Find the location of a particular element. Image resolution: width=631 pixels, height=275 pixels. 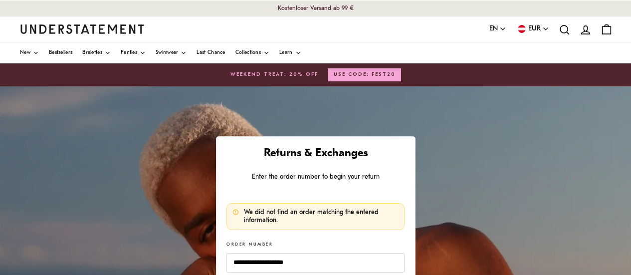

span: Bralettes is located at coordinates (92, 53).